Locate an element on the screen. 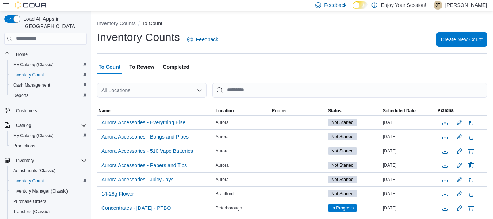  span: Dark Mode is located at coordinates (353, 9).